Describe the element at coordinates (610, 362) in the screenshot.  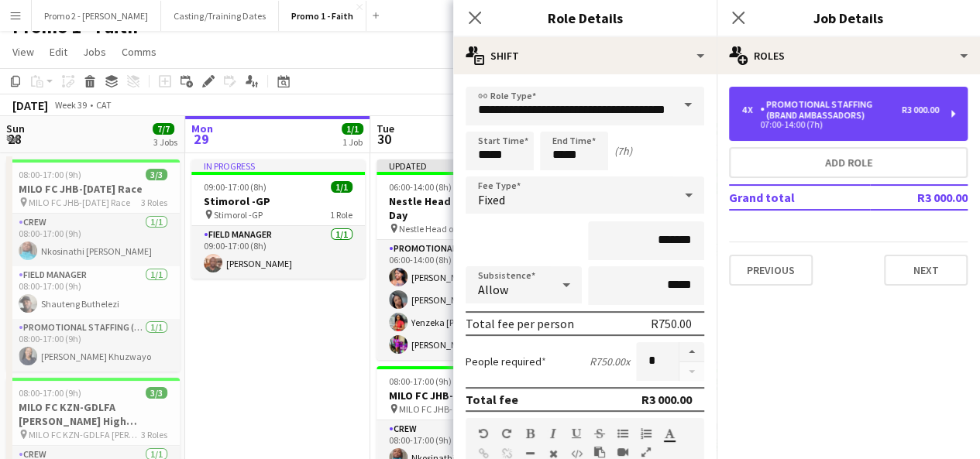
I see `div: R750.00 x` at that location.